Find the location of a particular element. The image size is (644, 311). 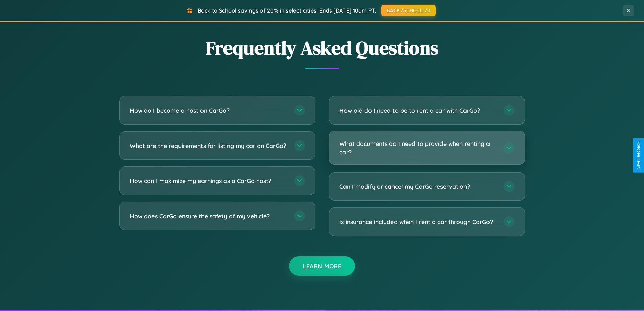

button: Learn More is located at coordinates (322, 266).